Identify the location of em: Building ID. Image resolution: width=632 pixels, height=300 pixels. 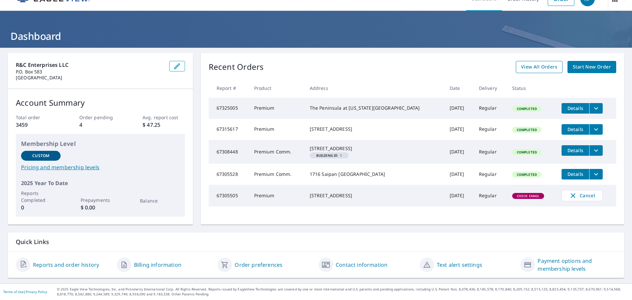
(327, 155).